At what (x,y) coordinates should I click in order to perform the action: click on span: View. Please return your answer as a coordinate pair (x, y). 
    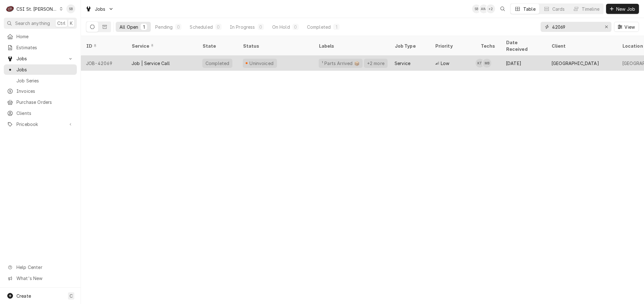
    Looking at the image, I should click on (630, 27).